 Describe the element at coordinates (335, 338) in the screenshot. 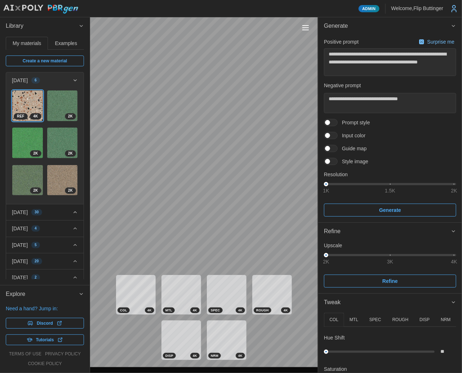

I see `p: Hue Shift` at that location.